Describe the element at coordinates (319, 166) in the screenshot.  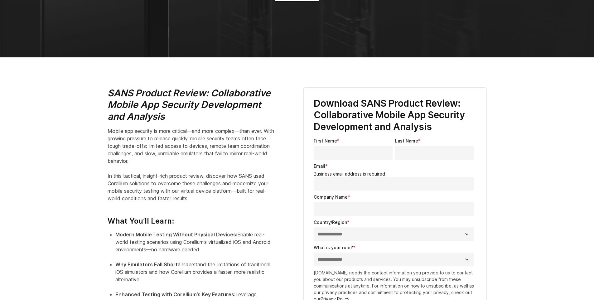
I see `span: Email` at that location.